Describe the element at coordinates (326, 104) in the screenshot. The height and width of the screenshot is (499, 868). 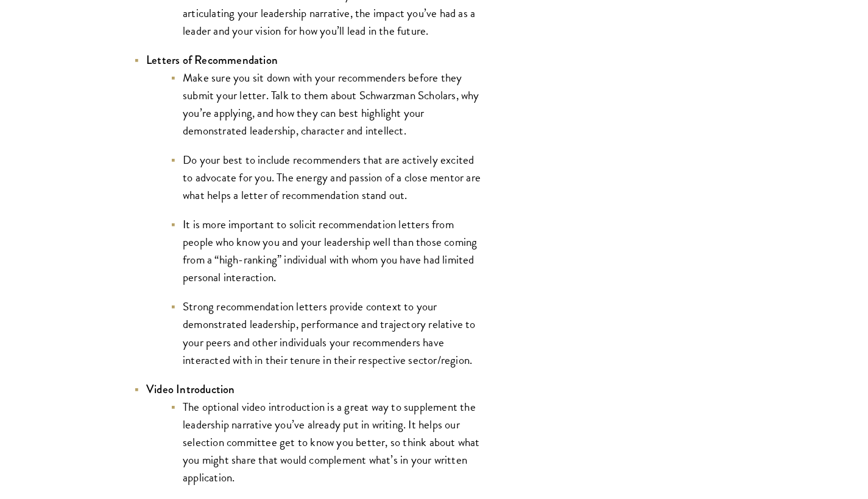
I see `li: Make sure you sit down with your recommenders before they submit your letter. Talk to them about ...` at that location.